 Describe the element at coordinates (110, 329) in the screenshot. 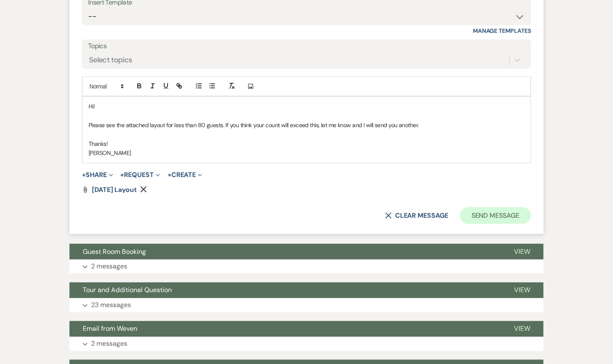

I see `span: Email from Weven` at that location.